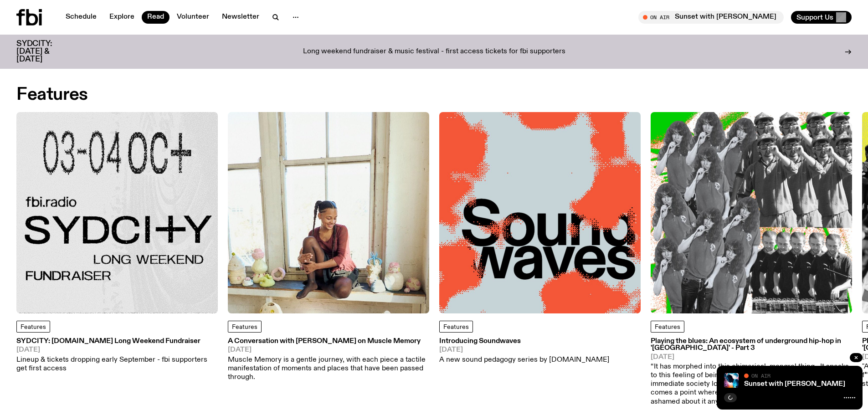 This screenshot has width=868, height=415. I want to click on a: Explore, so click(122, 18).